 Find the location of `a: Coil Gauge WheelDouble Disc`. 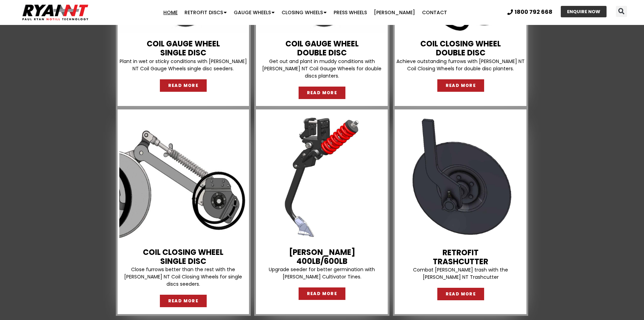

a: Coil Gauge WheelDouble Disc is located at coordinates (322, 48).